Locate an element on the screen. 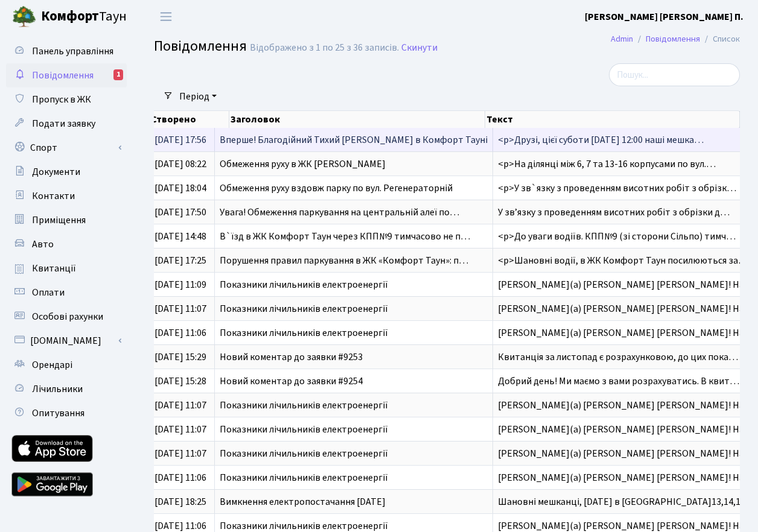 The image size is (758, 532). a: Спорт is located at coordinates (66, 148).